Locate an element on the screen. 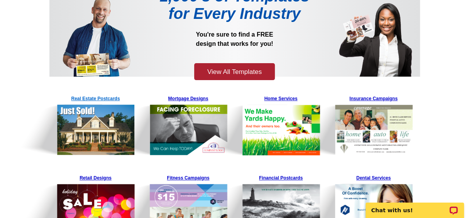  img: Pre-Template-Landing%20Page_v1_Home%20Services.png is located at coordinates (262, 124).